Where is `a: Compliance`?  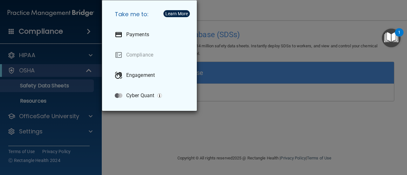
a: Compliance is located at coordinates (151, 55).